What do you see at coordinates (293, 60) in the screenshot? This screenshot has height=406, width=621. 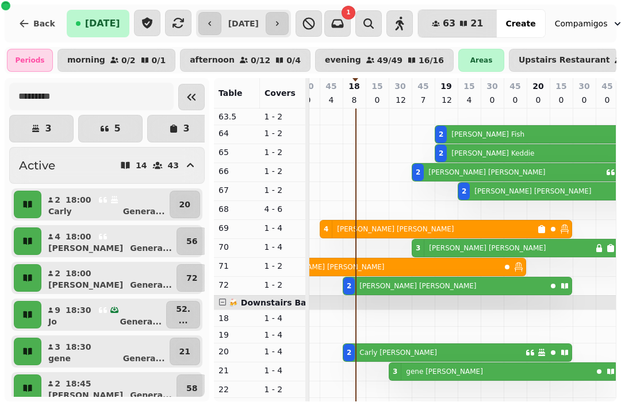 I see `p: 0 / 4` at bounding box center [293, 60].